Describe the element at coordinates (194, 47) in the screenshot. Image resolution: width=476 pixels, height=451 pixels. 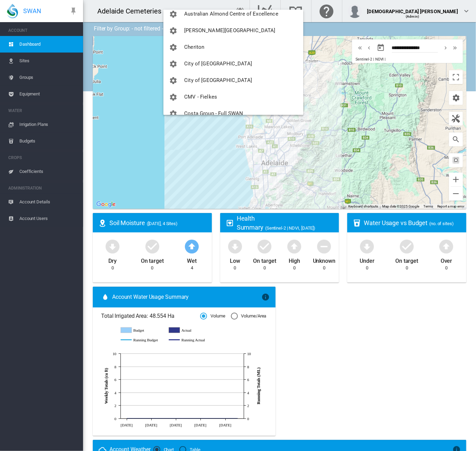
I see `span: Cheriton` at that location.